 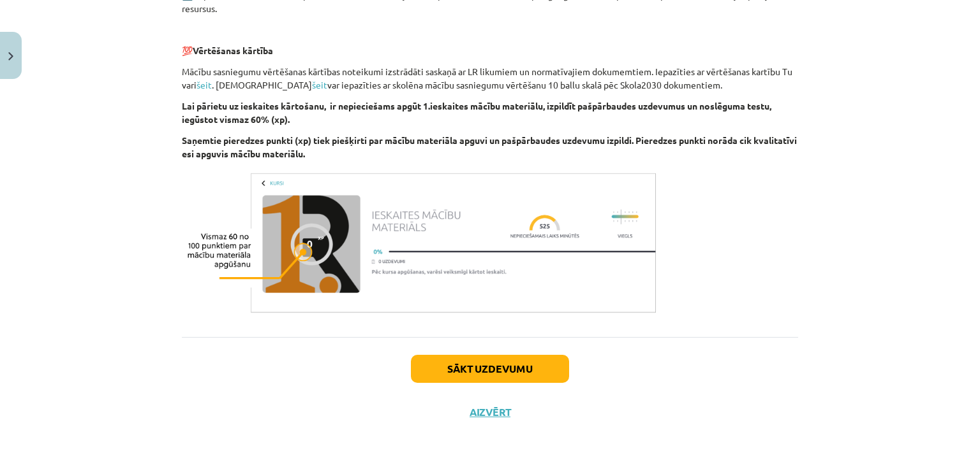 I want to click on strong: Lai pārietu uz ieskaites kārtošanu, ir nepieciešams apgūt 1.ieskaites mācību materiālu, izpildīt ..., so click(x=477, y=112).